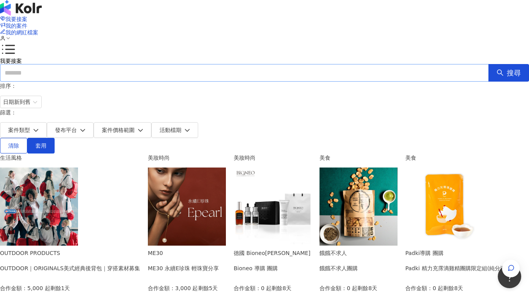 The image size is (529, 296). I want to click on img: 百妮保濕逆齡美白系列, so click(273, 206).